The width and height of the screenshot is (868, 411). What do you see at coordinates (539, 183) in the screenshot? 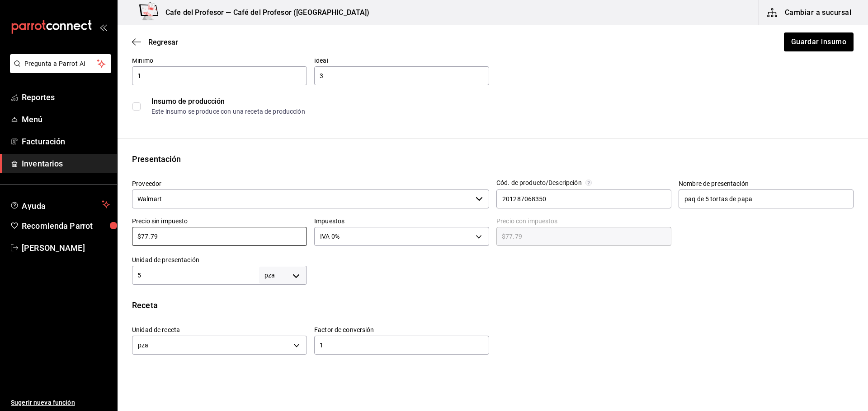
I see `div: Cód. de producto/Descripción` at bounding box center [539, 183].